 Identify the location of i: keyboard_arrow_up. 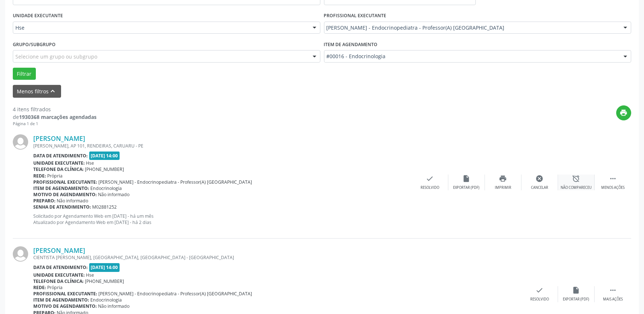
(53, 91).